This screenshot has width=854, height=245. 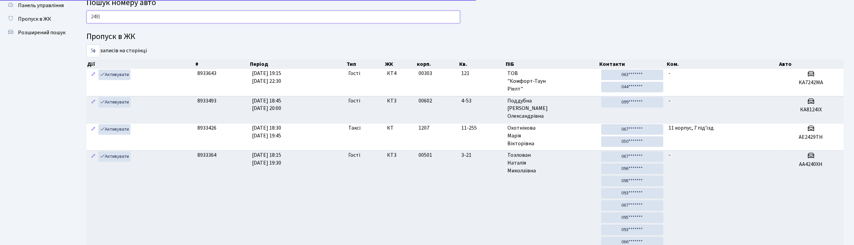 What do you see at coordinates (552, 64) in the screenshot?
I see `th: ПІБ` at bounding box center [552, 64].